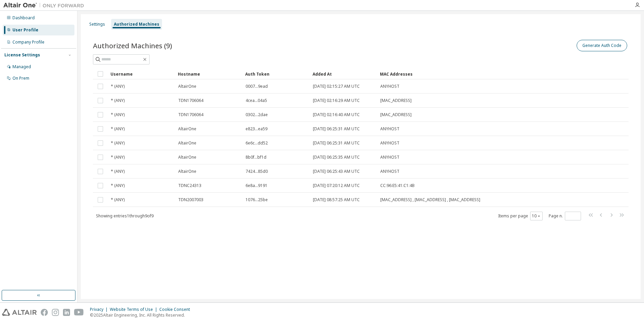 The image size is (644, 322). What do you see at coordinates (22, 55) in the screenshot?
I see `div: License Settings` at bounding box center [22, 55].